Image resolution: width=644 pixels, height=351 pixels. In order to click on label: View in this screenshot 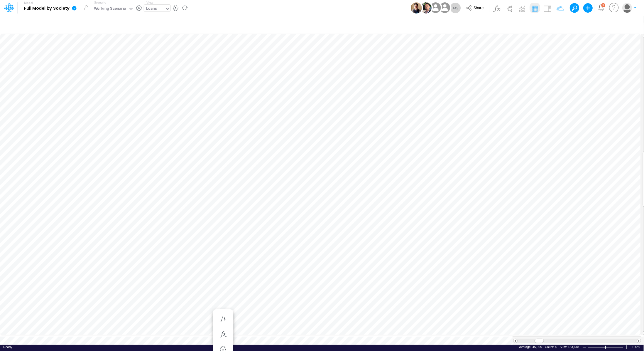, I will do `click(149, 2)`.